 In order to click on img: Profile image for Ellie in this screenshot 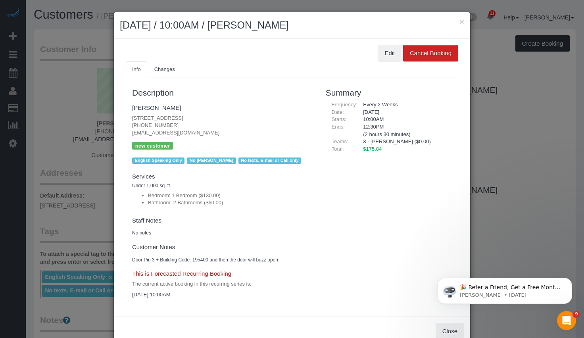, I will do `click(24, 30)`.